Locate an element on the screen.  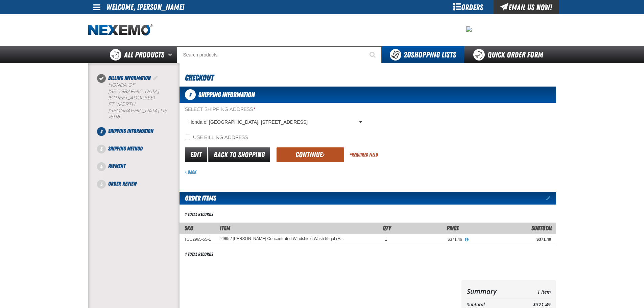
span: 3 is located at coordinates (101, 149).